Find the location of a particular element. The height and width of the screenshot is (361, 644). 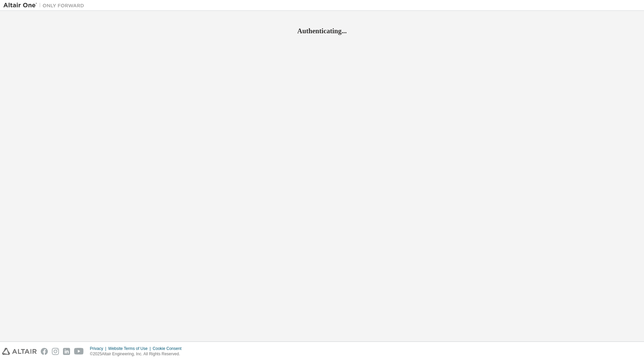

img: instagram.svg is located at coordinates (55, 352).